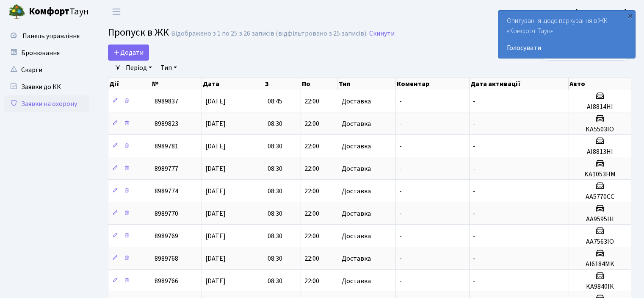 Image resolution: width=644 pixels, height=298 pixels. What do you see at coordinates (177, 84) in the screenshot?
I see `th: №` at bounding box center [177, 84].